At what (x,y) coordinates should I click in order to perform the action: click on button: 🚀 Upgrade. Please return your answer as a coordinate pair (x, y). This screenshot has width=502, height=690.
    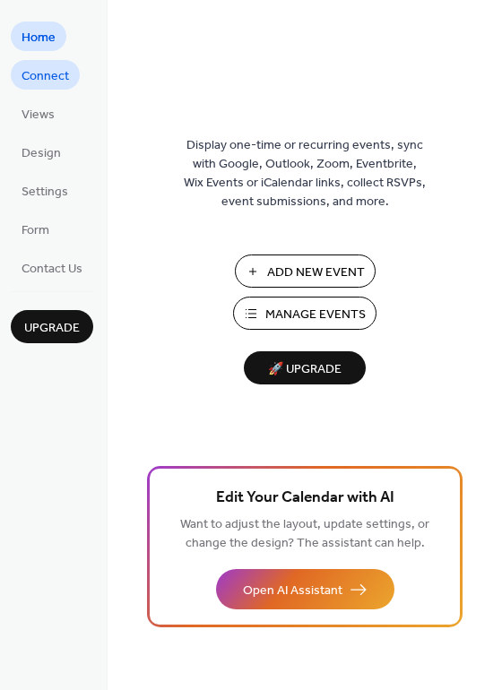
    Looking at the image, I should click on (305, 367).